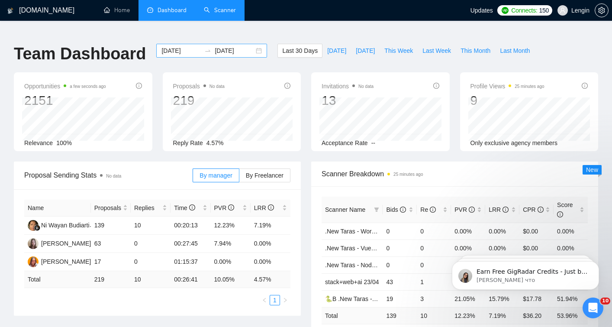 This screenshot has width=612, height=327. Describe the element at coordinates (190, 244) in the screenshot. I see `td: 00:27:45` at that location.